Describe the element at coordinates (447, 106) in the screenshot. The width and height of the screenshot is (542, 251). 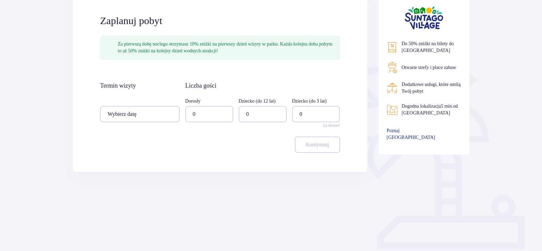
I see `span: 5 min.` at that location.